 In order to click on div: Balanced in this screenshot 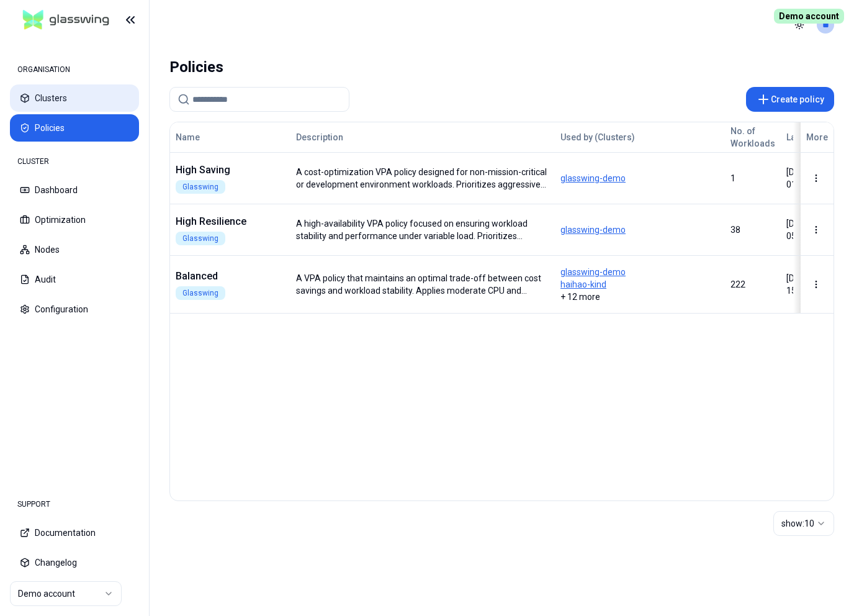, I will do `click(230, 276)`.